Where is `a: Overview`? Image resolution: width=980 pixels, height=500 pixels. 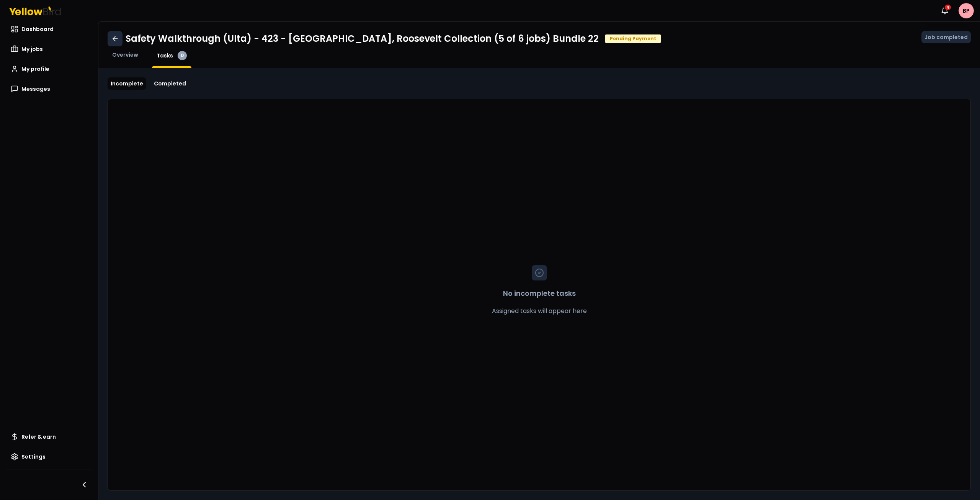 a: Overview is located at coordinates (126, 55).